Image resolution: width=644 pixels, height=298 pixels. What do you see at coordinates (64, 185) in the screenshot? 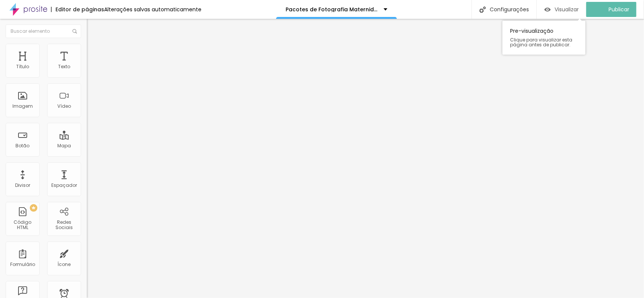
I see `div: Espaçador` at bounding box center [64, 185].